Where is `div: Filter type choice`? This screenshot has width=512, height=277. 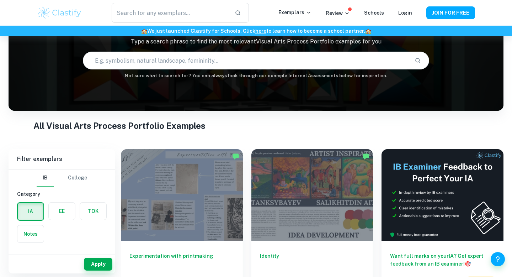 div: Filter type choice is located at coordinates (62, 178).